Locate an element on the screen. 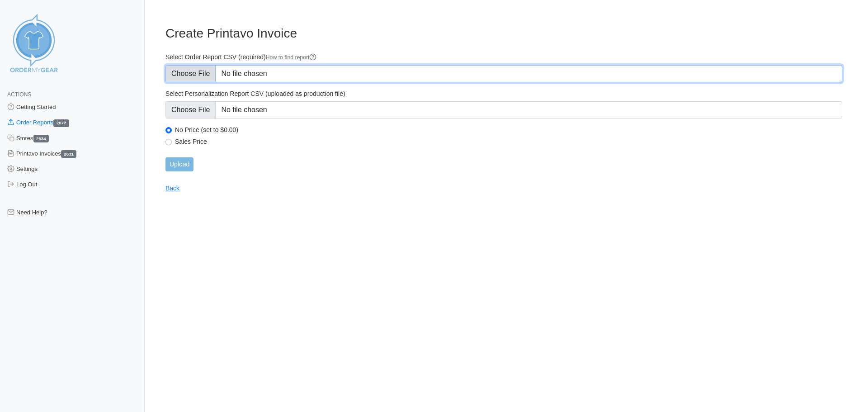  input: Upload is located at coordinates (179, 164).